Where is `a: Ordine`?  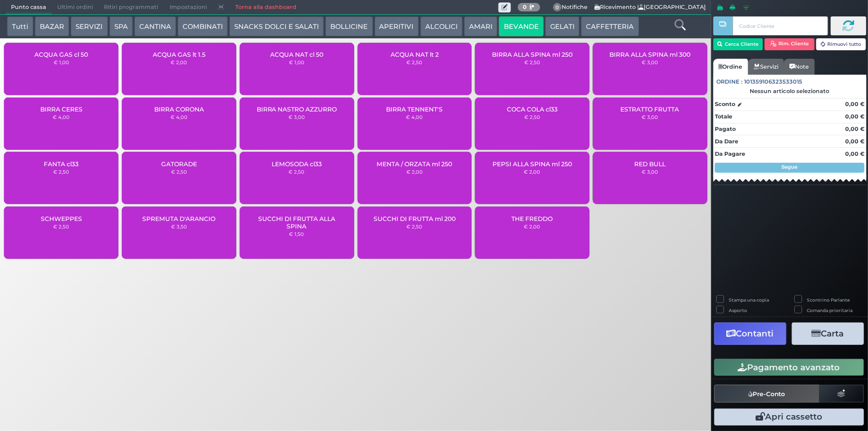 a: Ordine is located at coordinates (730, 67).